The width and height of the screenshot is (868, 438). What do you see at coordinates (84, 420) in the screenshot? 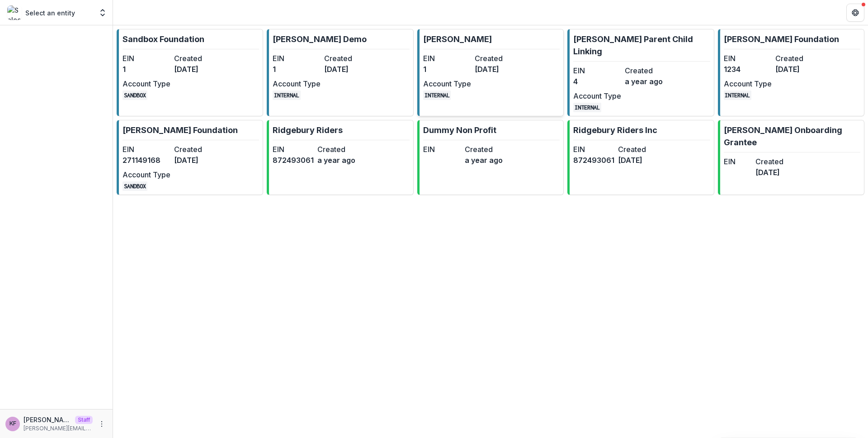
I see `p: Staff` at bounding box center [84, 420].